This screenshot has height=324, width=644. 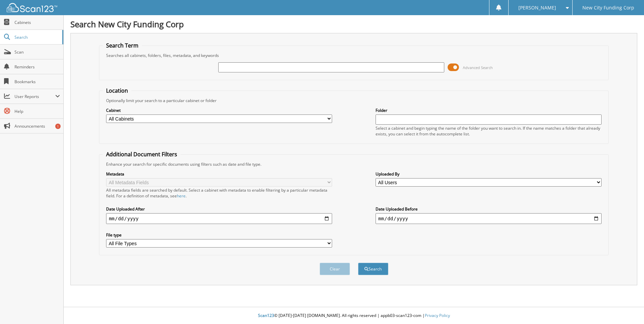 What do you see at coordinates (181, 196) in the screenshot?
I see `a: here` at bounding box center [181, 196].